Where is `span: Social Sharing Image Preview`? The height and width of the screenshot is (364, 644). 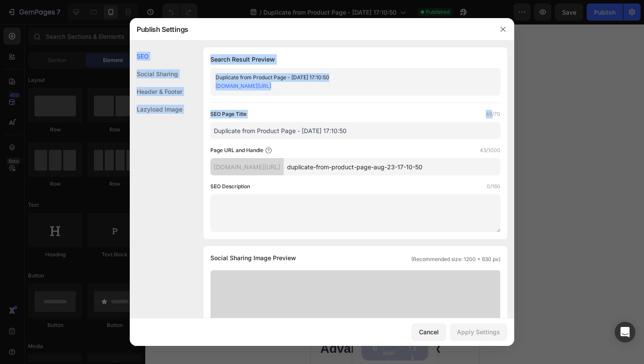 span: Social Sharing Image Preview is located at coordinates (253, 258).